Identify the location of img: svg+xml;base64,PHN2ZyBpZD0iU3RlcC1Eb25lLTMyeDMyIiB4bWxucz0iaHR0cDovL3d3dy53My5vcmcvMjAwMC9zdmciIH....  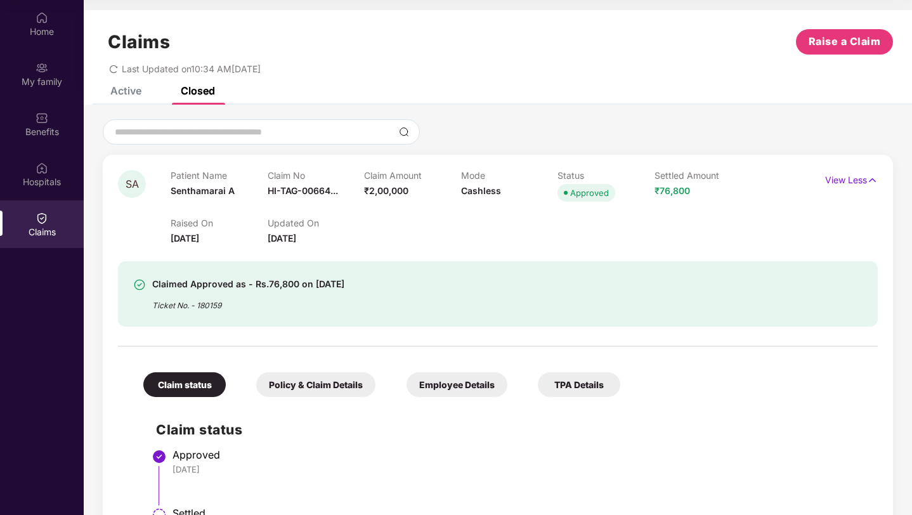
(159, 457).